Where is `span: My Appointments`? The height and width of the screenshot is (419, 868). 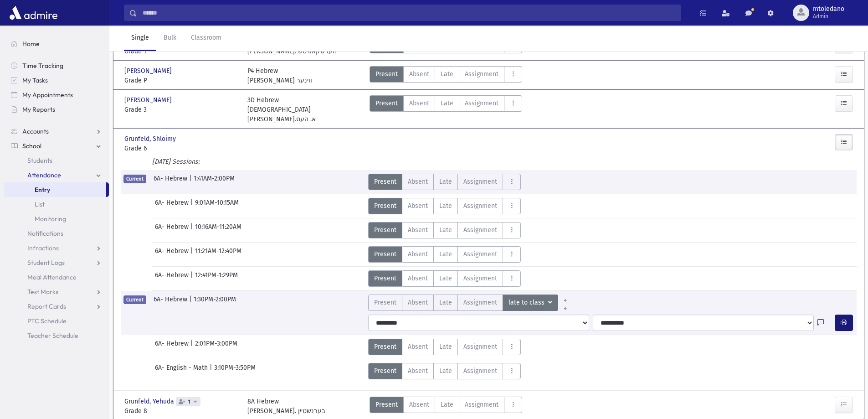
span: My Appointments is located at coordinates (48, 95).